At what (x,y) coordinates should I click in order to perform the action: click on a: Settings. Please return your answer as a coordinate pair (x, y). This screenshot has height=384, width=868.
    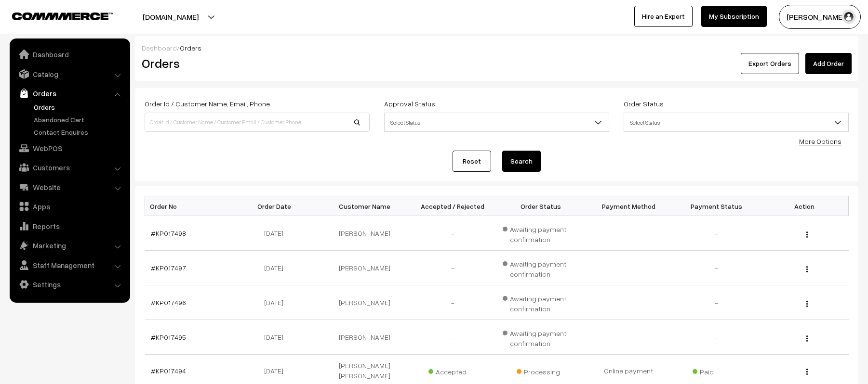
    Looking at the image, I should click on (70, 285).